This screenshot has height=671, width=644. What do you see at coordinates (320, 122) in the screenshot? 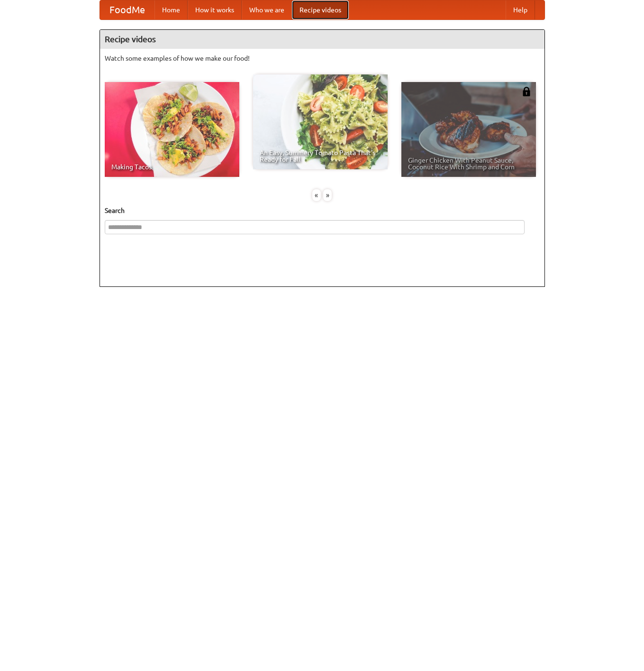
I see `a: An Easy, Summery Tomato Pasta That's Ready for Fall` at bounding box center [320, 122].